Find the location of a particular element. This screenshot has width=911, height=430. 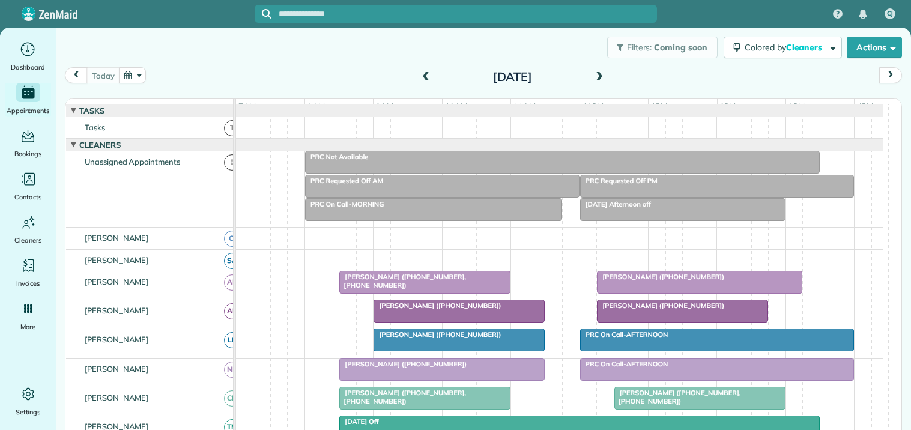

span: SA is located at coordinates (232, 261).